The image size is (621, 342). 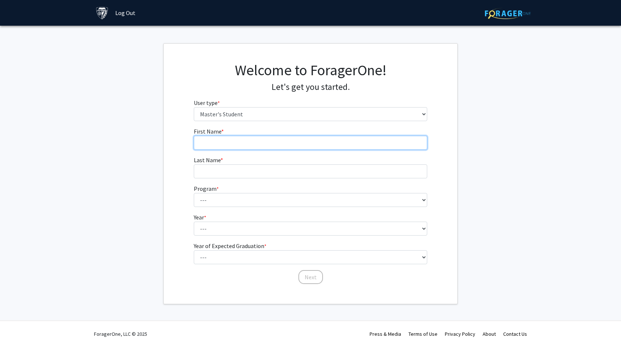 What do you see at coordinates (207, 160) in the screenshot?
I see `span: Last Name` at bounding box center [207, 160].